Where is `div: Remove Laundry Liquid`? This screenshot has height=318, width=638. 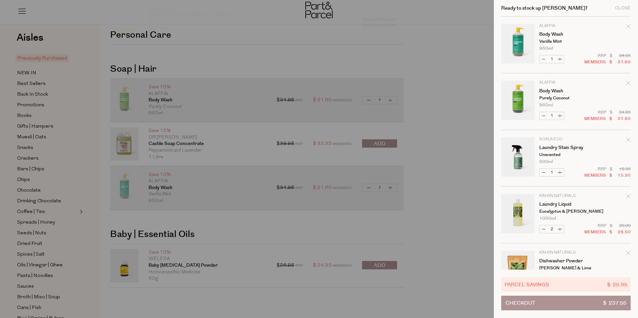
div: Remove Laundry Liquid is located at coordinates (628, 198).